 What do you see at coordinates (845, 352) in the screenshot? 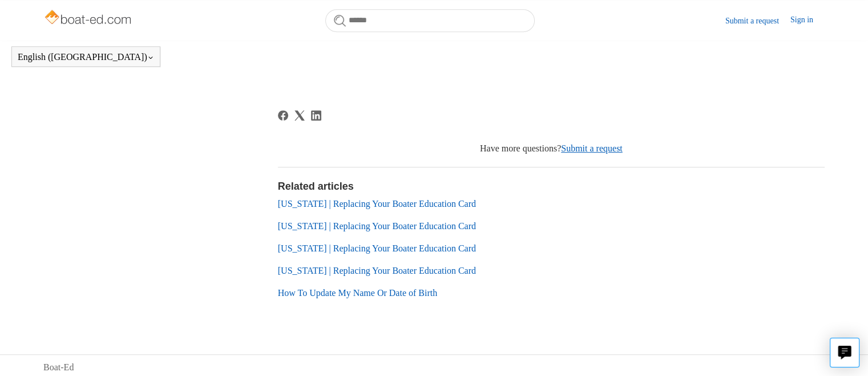
I see `div: Live chat` at bounding box center [845, 352].